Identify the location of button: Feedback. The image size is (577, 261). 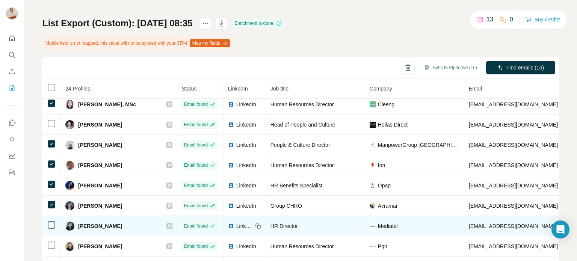
(12, 172).